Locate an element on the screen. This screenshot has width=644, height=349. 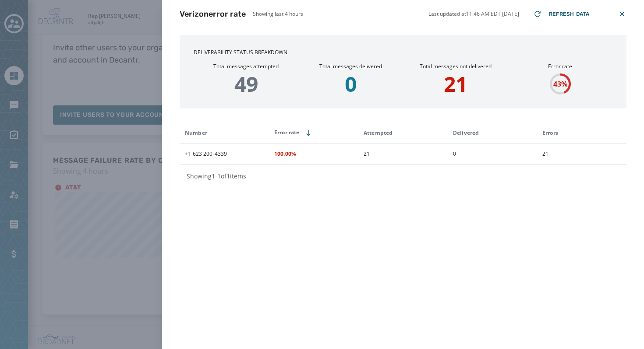
span: Number is located at coordinates (196, 132).